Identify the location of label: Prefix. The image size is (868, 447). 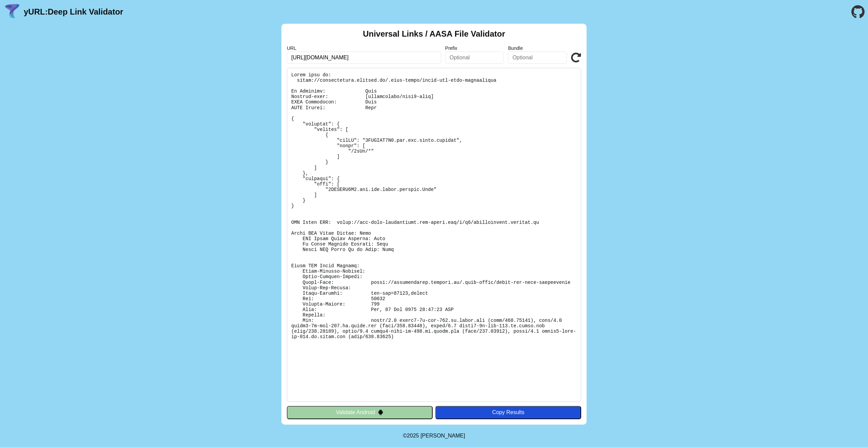
(475, 48).